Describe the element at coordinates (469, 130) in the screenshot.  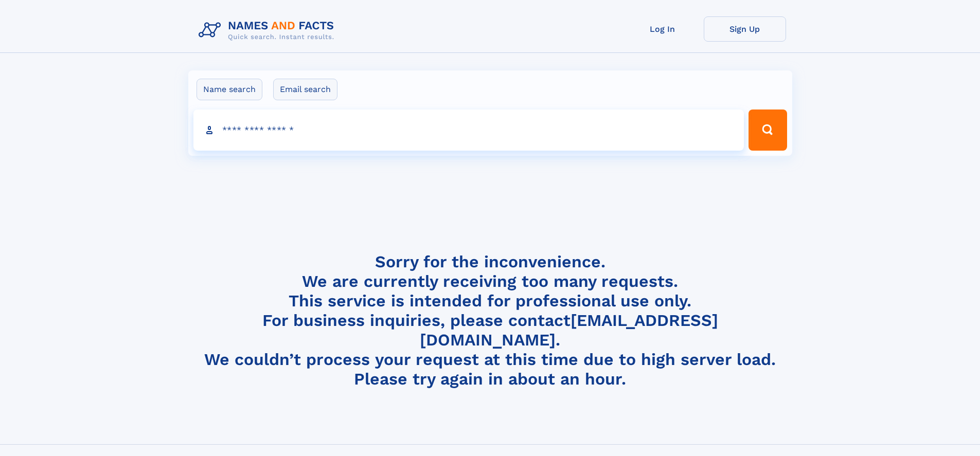
I see `input: search input` at that location.